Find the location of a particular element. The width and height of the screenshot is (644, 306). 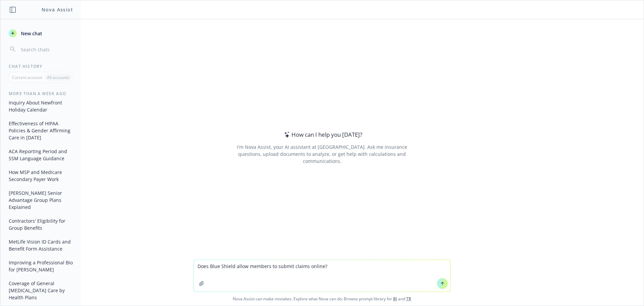

span: Nova Assist can make mistakes. Explore what Nova can do: Browse prompt library for and is located at coordinates (322, 298).